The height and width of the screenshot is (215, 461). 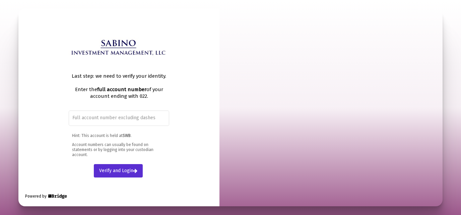 I want to click on b: SWB, so click(x=127, y=136).